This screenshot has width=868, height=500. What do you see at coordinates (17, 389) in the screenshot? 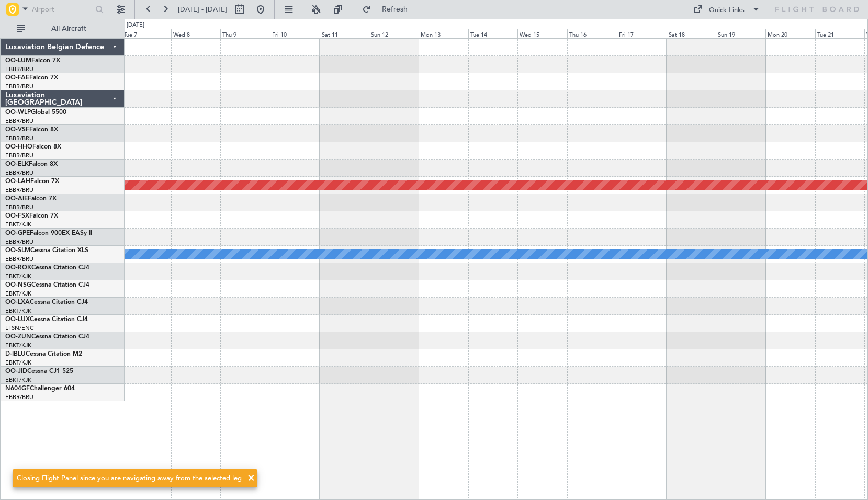
I see `span: N604GF` at bounding box center [17, 389].